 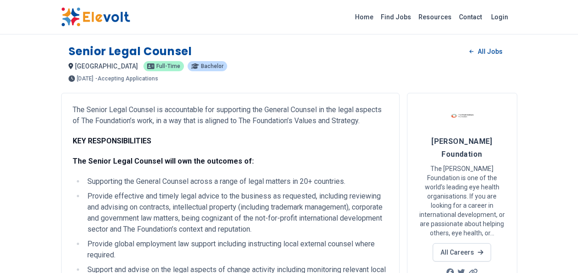 I want to click on h1: Senior Legal Counsel, so click(x=130, y=51).